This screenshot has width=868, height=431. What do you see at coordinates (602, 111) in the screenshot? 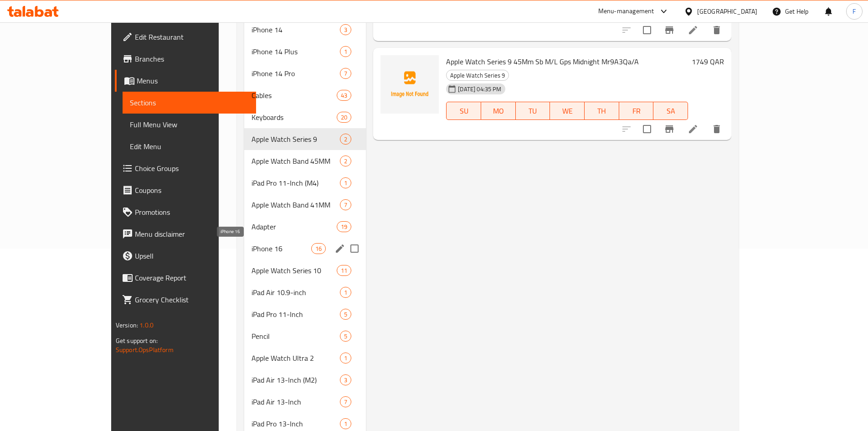
I see `span: TH` at bounding box center [602, 111].